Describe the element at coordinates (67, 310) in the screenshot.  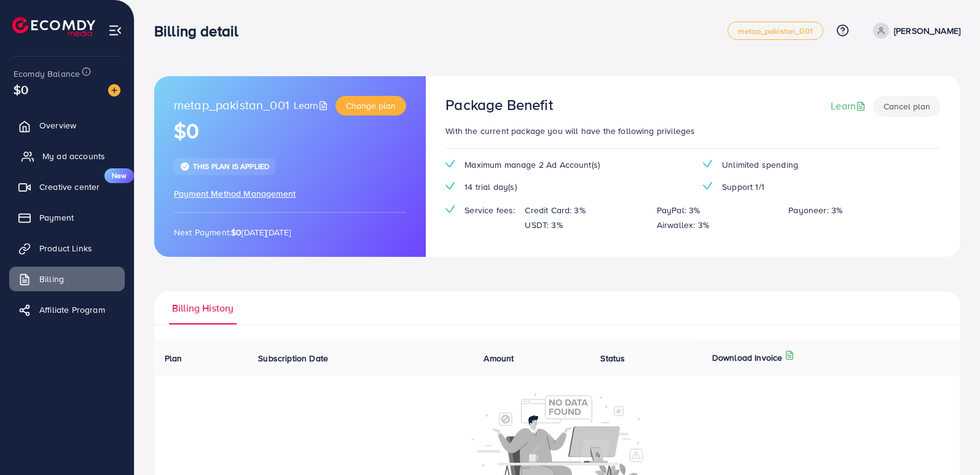
I see `a: Affiliate Program` at that location.